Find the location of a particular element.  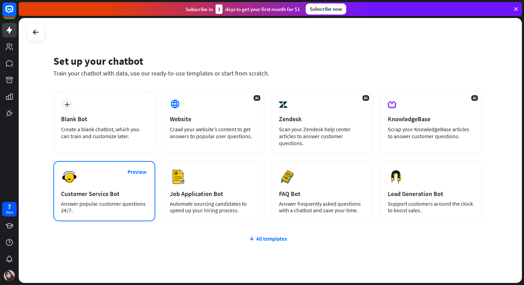

div: 3 is located at coordinates (219, 9).